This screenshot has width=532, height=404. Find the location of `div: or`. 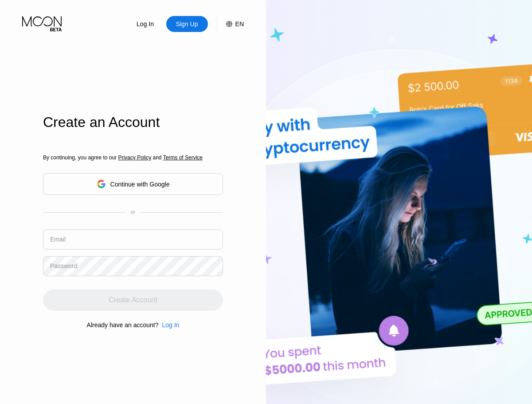

div: or is located at coordinates (133, 212).